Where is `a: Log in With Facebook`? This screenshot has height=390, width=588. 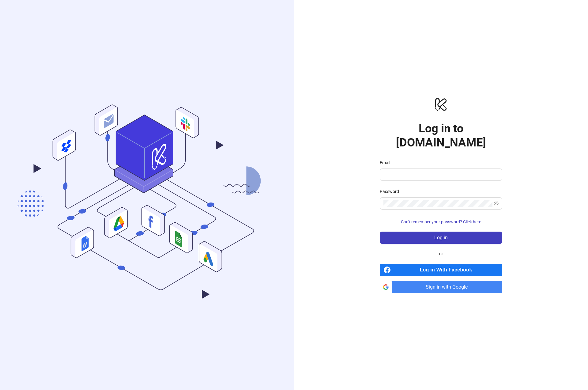
a: Log in With Facebook is located at coordinates (441, 270).